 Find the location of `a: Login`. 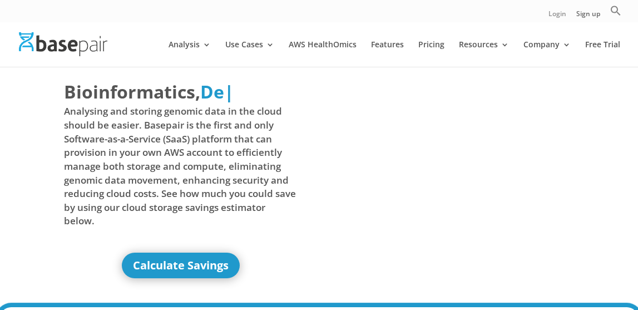

a: Login is located at coordinates (557, 16).